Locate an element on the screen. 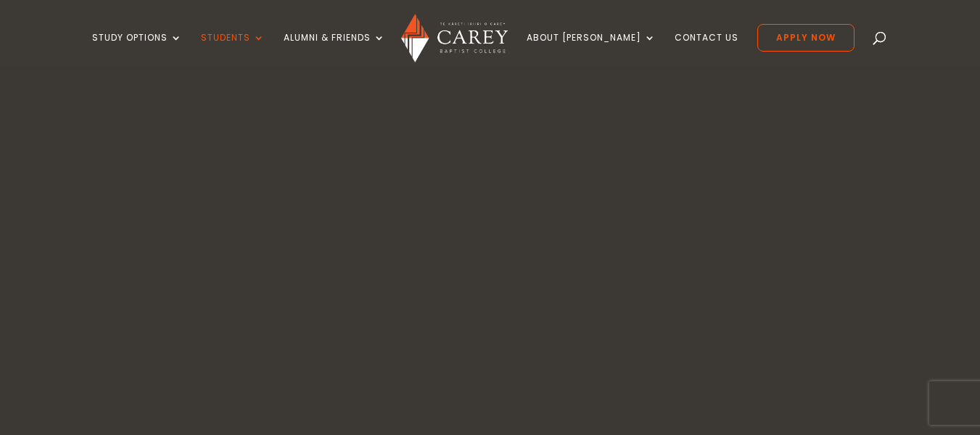 This screenshot has height=435, width=980. a: Students is located at coordinates (233, 49).